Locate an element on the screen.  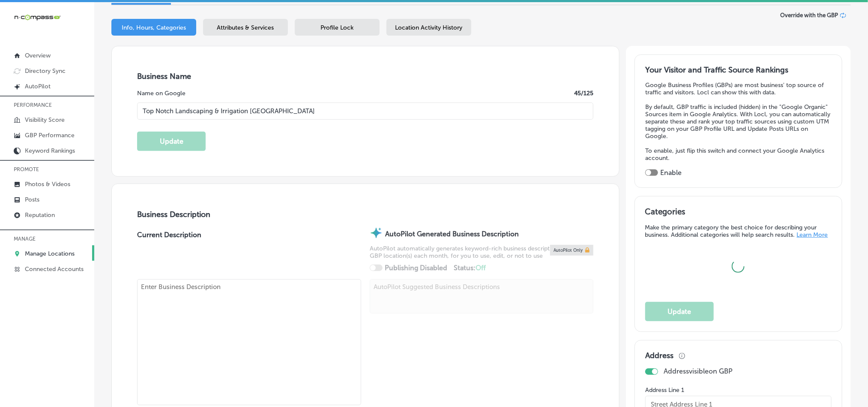
label: Current Description is located at coordinates (169, 255).